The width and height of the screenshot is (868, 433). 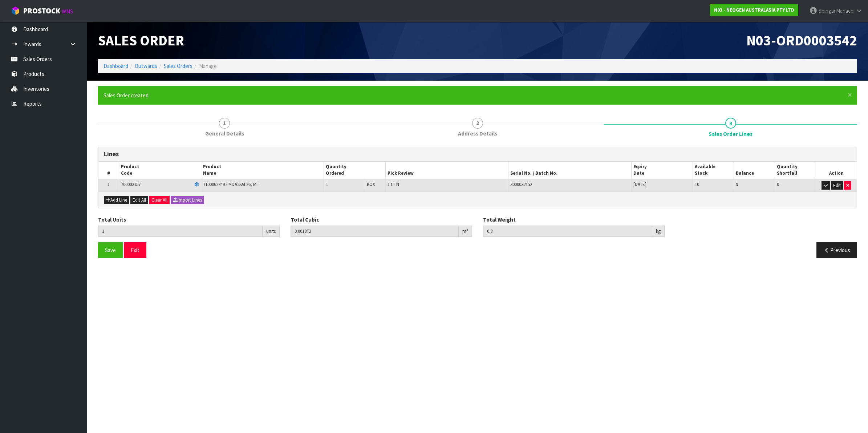 I want to click on button: Clear All, so click(x=160, y=200).